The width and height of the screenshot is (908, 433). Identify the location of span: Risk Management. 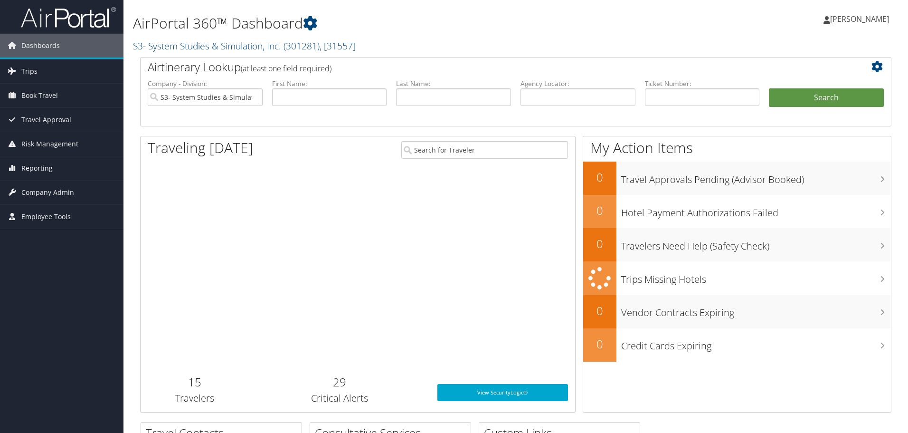
(50, 144).